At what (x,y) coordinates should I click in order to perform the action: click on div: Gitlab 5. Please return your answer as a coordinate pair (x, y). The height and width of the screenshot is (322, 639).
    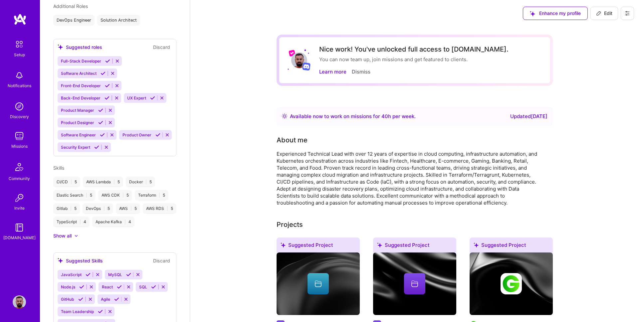
    Looking at the image, I should click on (67, 209).